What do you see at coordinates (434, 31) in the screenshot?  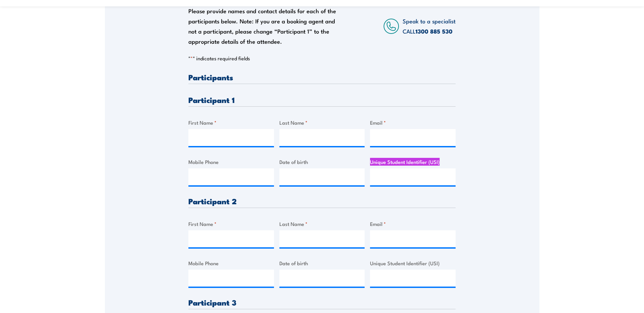 I see `a: 1300 885 530` at bounding box center [434, 31].